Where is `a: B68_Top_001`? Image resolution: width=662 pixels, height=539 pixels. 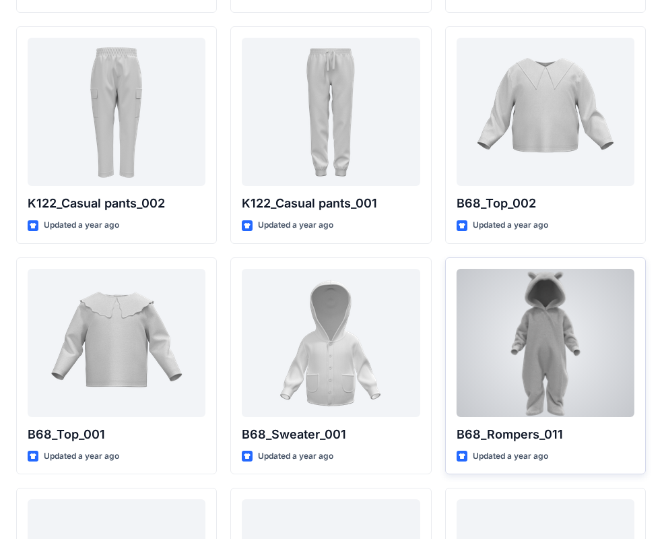 a: B68_Top_001 is located at coordinates (116, 343).